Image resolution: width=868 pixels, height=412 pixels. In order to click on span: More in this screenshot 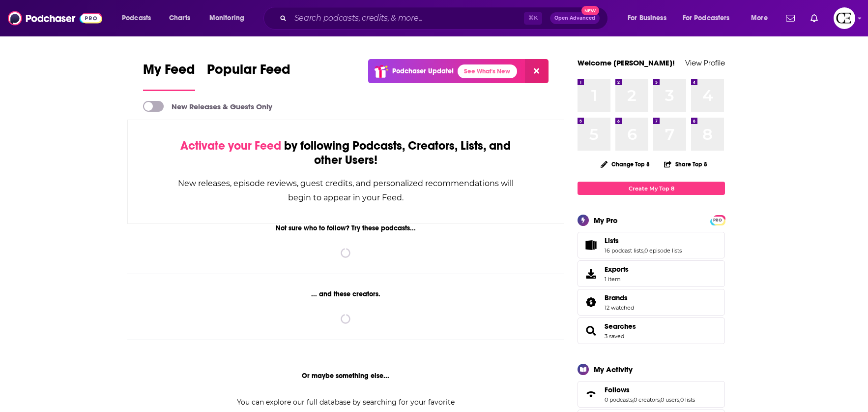, I will do `click(760, 18)`.